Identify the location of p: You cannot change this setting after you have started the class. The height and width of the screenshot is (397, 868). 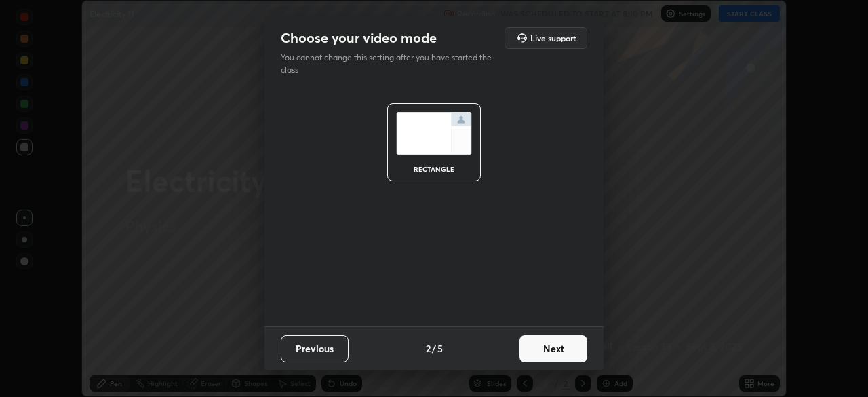
(390, 64).